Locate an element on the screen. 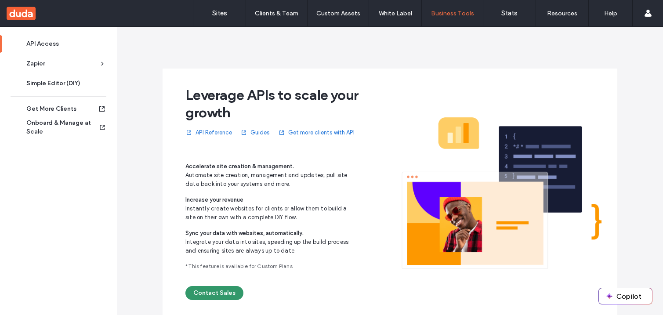  span: Instantly create websites for clients or allow them to build a site on their own with a complete ... is located at coordinates (269, 213).